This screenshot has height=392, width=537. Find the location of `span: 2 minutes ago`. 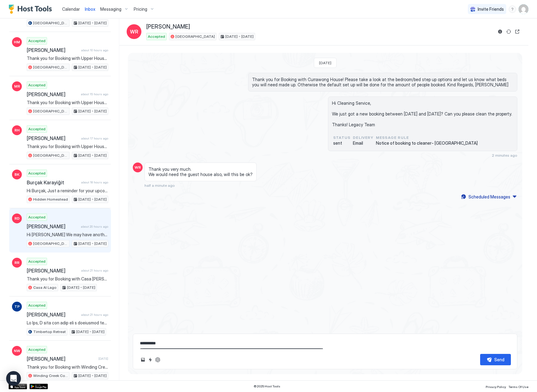

span: 2 minutes ago is located at coordinates (504, 155).